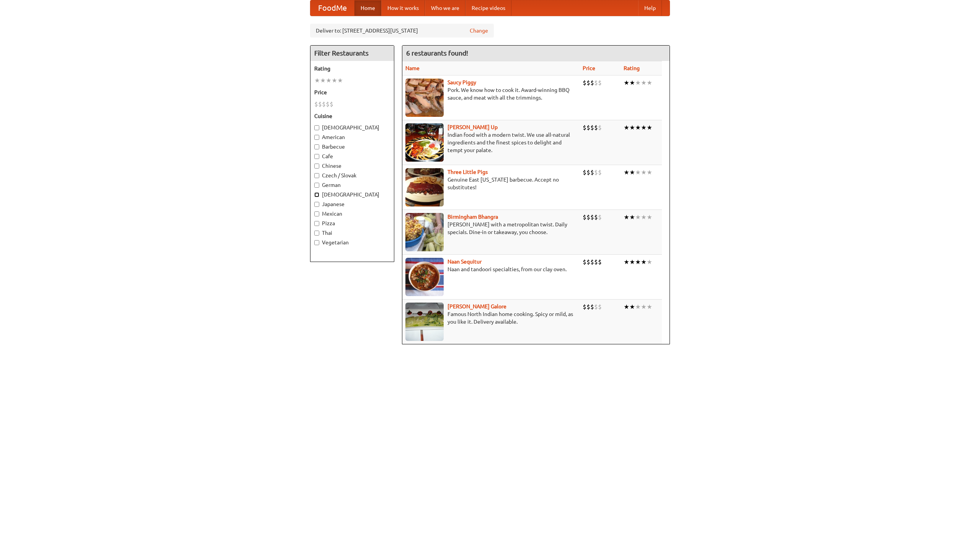 This screenshot has width=980, height=542. I want to click on a: Home, so click(368, 8).